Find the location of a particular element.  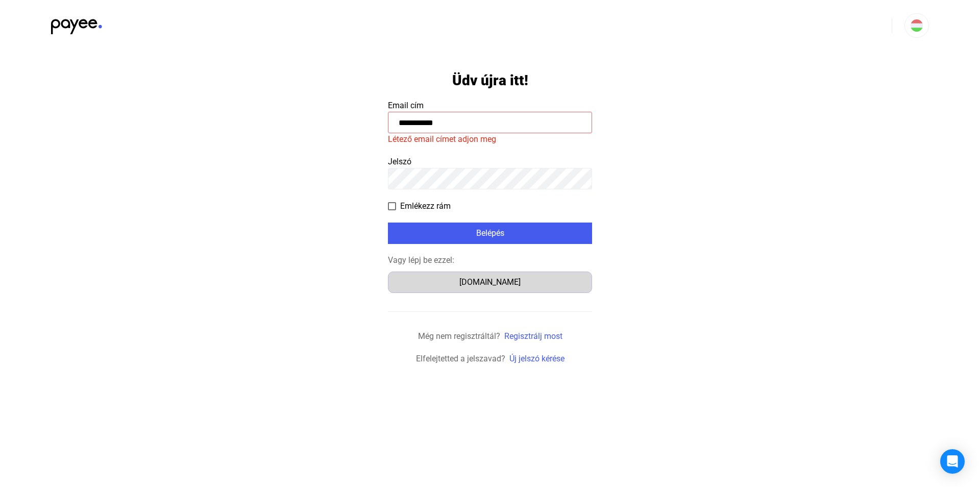

div: Belépés is located at coordinates (490, 233).